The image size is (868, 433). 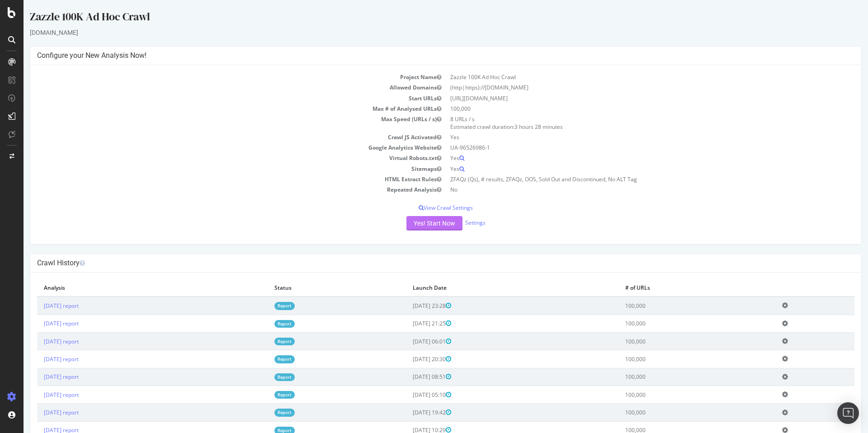 I want to click on div: Zazzle 100K Ad Hoc Crawl, so click(x=422, y=19).